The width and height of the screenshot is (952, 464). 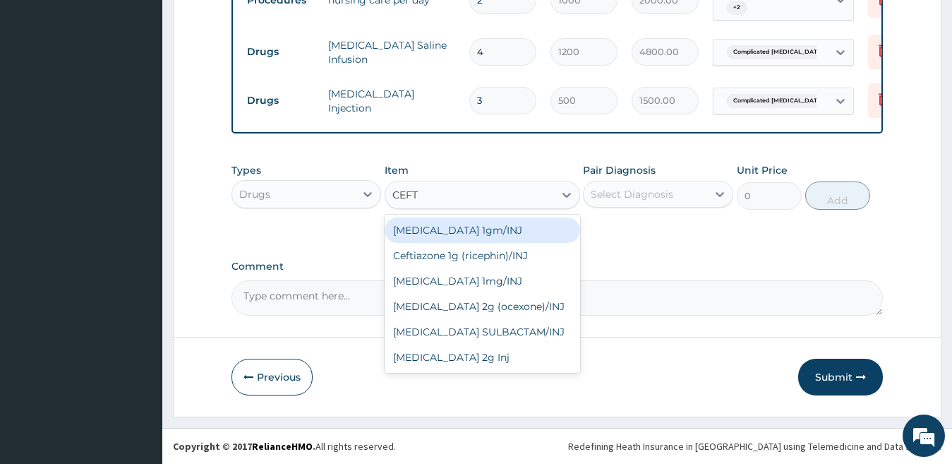 I want to click on button: Add, so click(x=838, y=195).